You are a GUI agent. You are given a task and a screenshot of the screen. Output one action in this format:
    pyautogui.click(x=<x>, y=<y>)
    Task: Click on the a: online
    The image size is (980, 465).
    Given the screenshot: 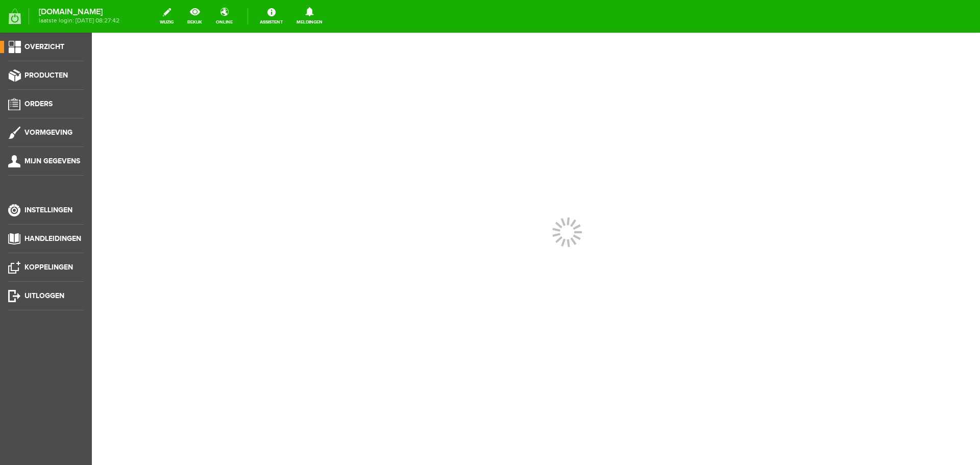 What is the action you would take?
    pyautogui.click(x=224, y=16)
    